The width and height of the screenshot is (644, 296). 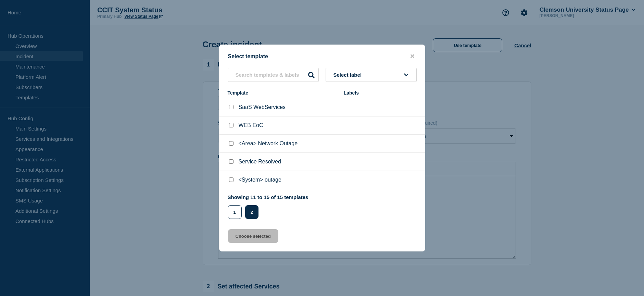 What do you see at coordinates (252, 212) in the screenshot?
I see `button: 2` at bounding box center [252, 212].